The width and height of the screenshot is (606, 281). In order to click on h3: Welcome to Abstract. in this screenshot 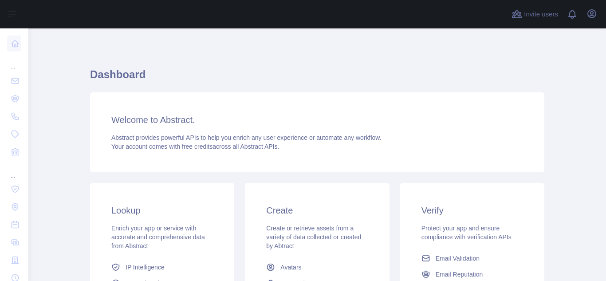, I will do `click(317, 120)`.